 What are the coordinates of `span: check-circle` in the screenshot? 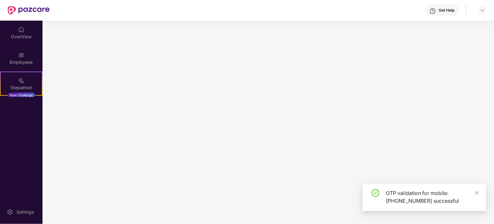 It's located at (375, 193).